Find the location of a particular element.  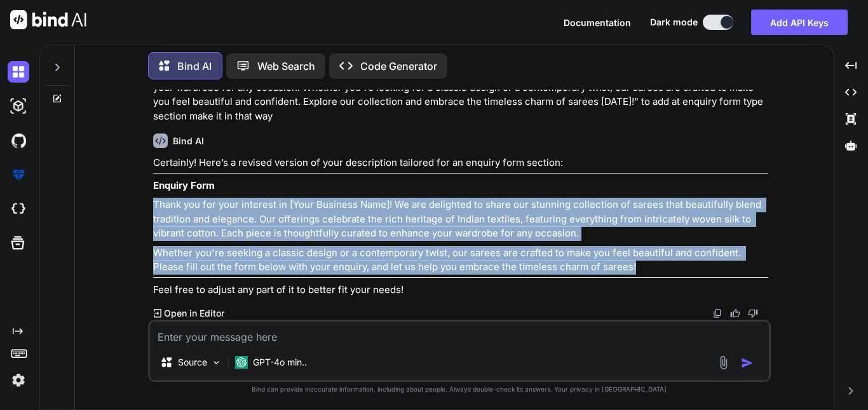

p: Source is located at coordinates (192, 362).